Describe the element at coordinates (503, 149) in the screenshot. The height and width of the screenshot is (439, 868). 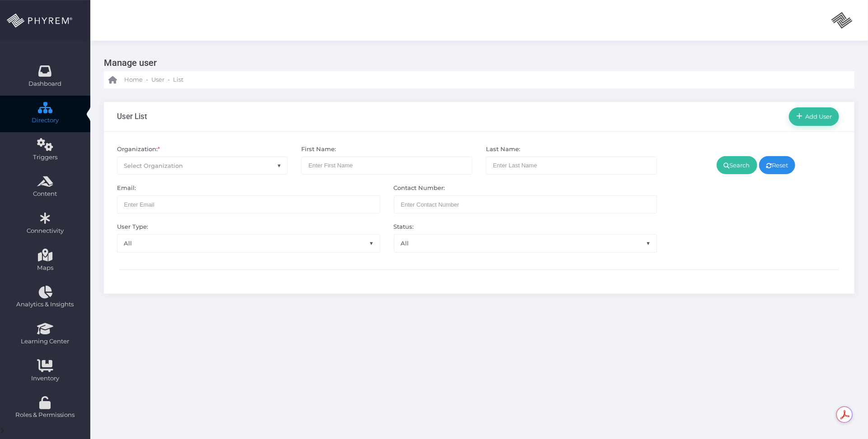
I see `label: Last Name:` at that location.